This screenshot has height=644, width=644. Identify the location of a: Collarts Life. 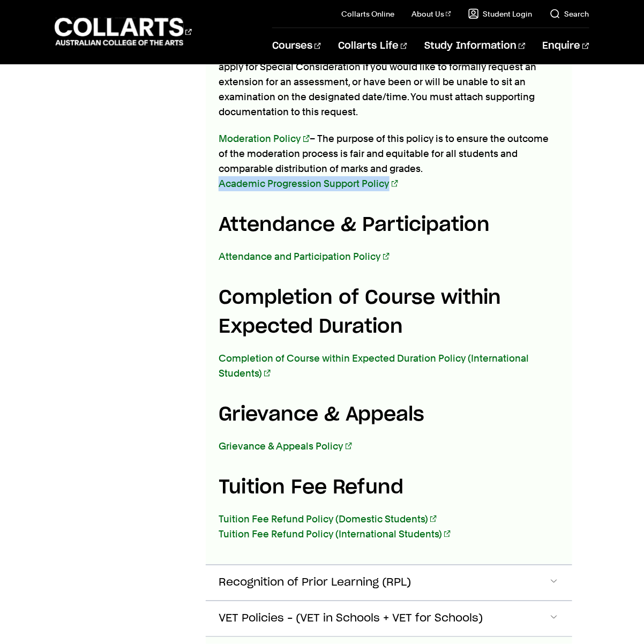
(372, 46).